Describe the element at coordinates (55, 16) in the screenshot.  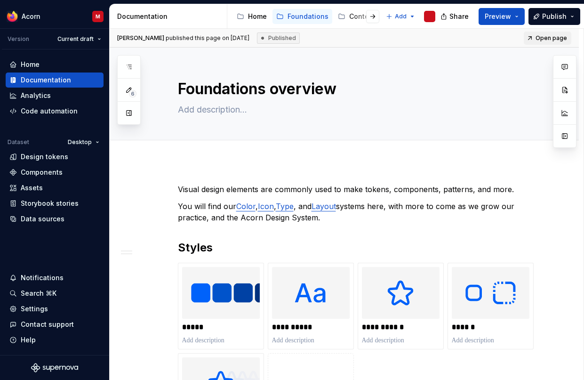
I see `button: AcornM` at that location.